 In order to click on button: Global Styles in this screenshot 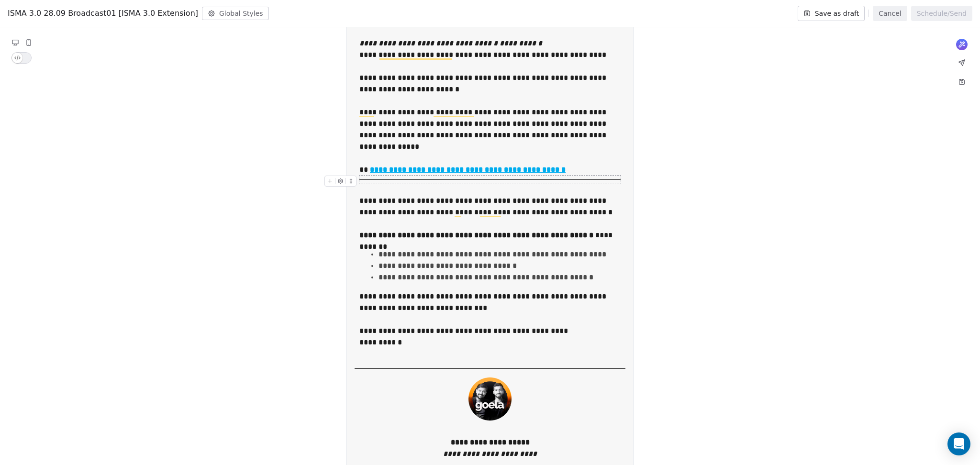, I will do `click(236, 14)`.